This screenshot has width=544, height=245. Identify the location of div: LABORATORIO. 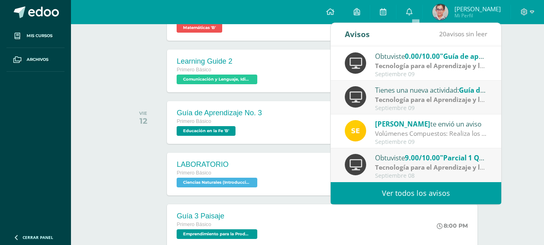
(218, 164).